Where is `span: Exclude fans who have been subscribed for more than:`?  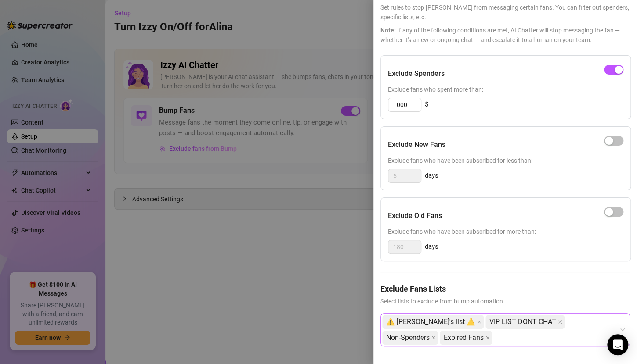 span: Exclude fans who have been subscribed for more than: is located at coordinates (506, 232).